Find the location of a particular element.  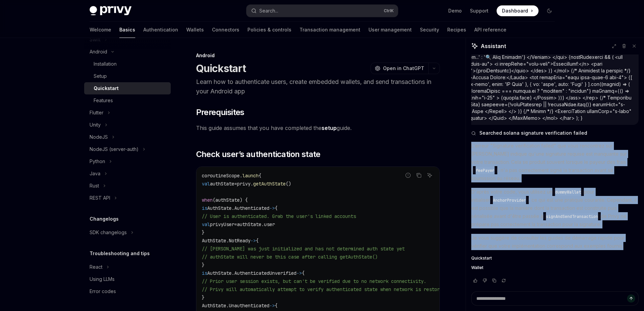

div: Error codes is located at coordinates (103, 291).